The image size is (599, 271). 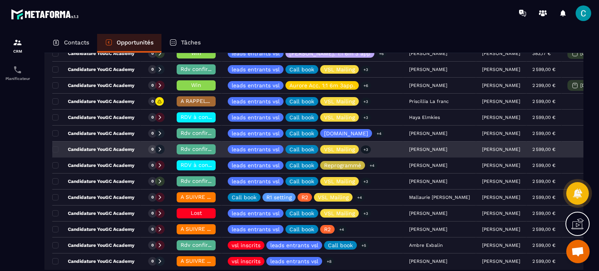 I want to click on span: RDV à conf. A RAPPELER, so click(x=213, y=117).